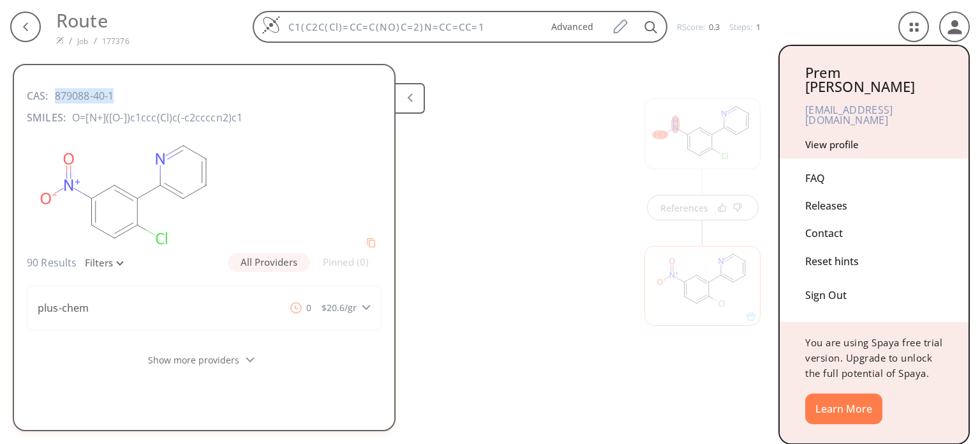 The image size is (980, 444). What do you see at coordinates (874, 233) in the screenshot?
I see `div: Contact` at bounding box center [874, 233].